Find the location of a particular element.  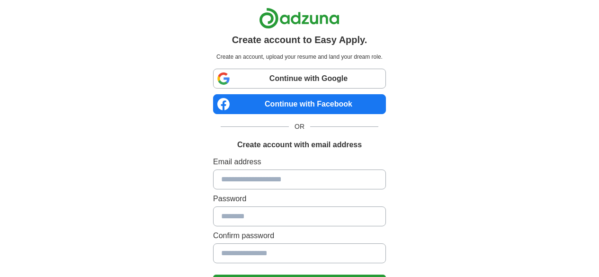

h1: Create account to Easy Apply. is located at coordinates (300, 40).